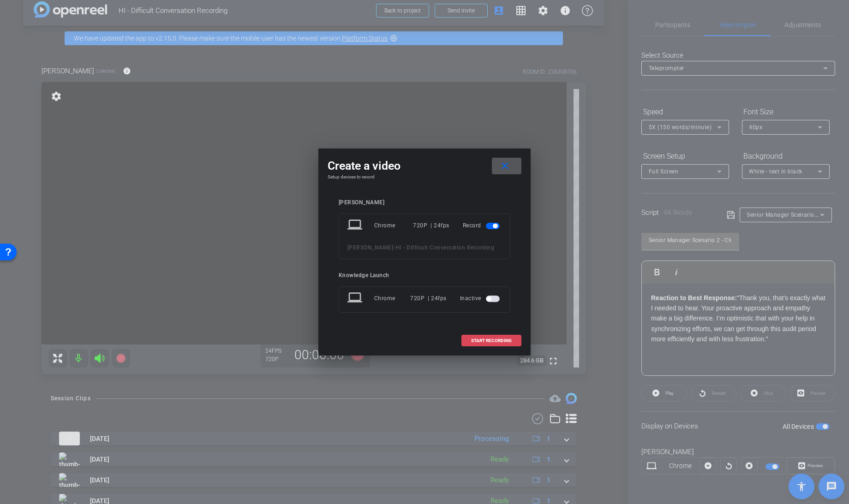  I want to click on button: START RECORDING, so click(491, 341).